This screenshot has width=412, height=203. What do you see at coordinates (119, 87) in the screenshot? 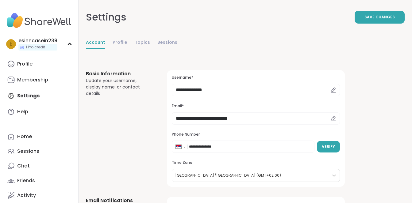
I see `div: Update your username, display name, or contact details` at bounding box center [119, 87].